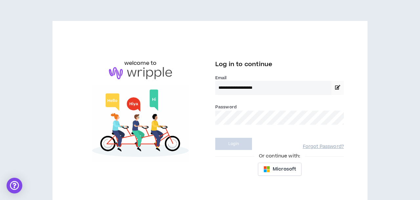 The image size is (420, 200). What do you see at coordinates (279, 169) in the screenshot?
I see `button: Microsoft` at bounding box center [279, 169].